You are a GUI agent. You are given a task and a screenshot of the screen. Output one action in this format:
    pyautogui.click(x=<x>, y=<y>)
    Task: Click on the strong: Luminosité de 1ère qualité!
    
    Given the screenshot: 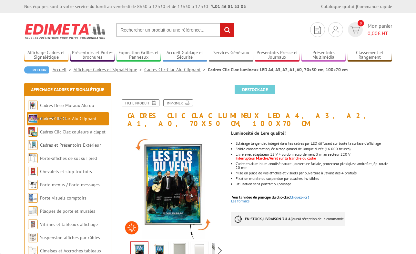 What is the action you would take?
    pyautogui.click(x=258, y=133)
    